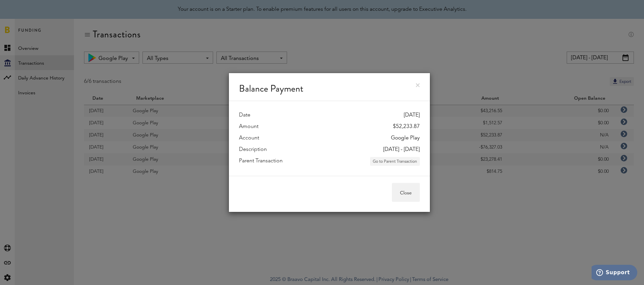 The image size is (644, 285). Describe the element at coordinates (261, 161) in the screenshot. I see `label: Parent Transaction` at that location.